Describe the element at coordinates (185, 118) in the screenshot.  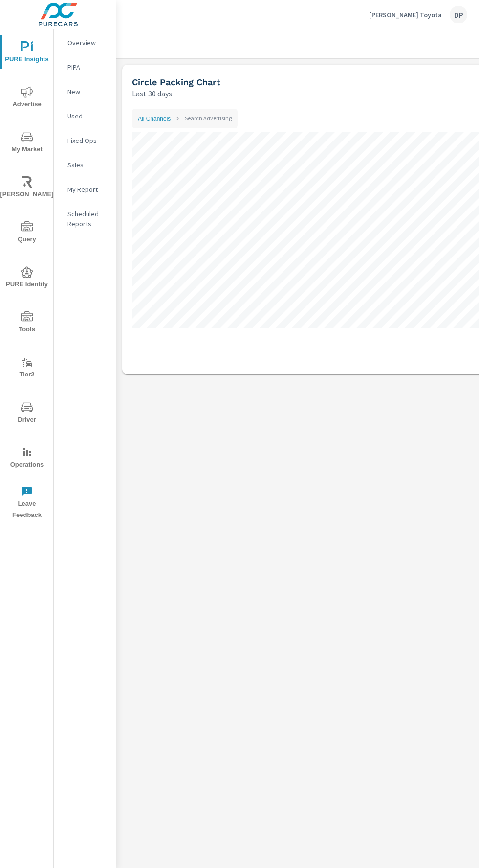
I see `nav: chart navigation` at that location.